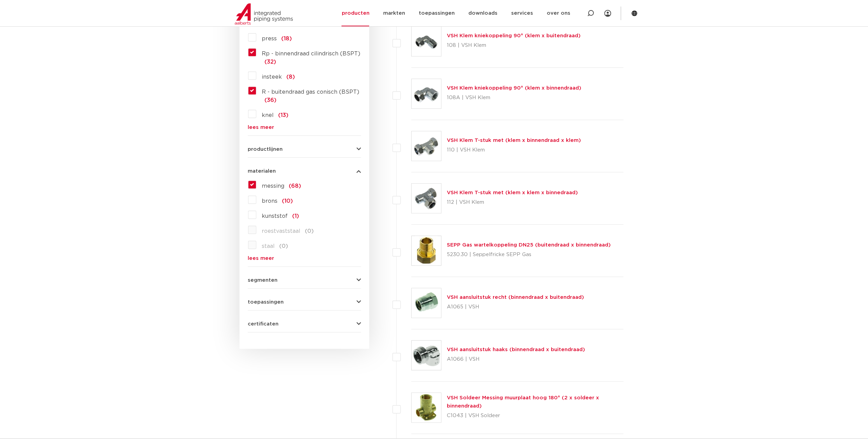 The image size is (868, 439). I want to click on span: kunststof, so click(275, 216).